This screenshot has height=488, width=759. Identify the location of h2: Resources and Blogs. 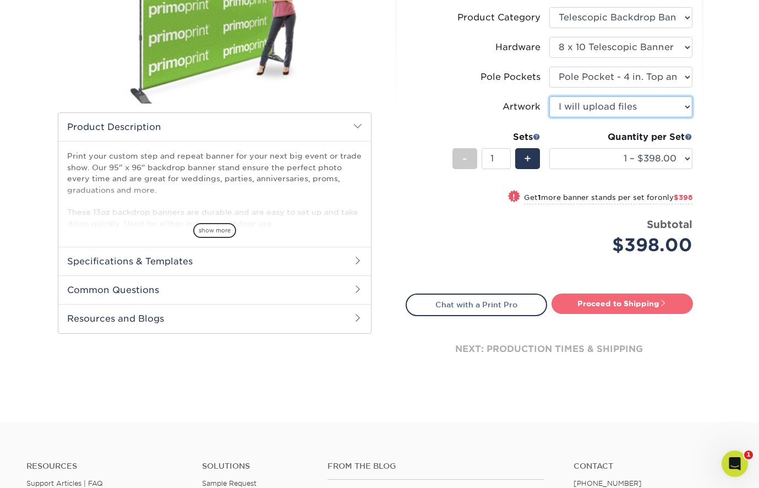
(215, 318).